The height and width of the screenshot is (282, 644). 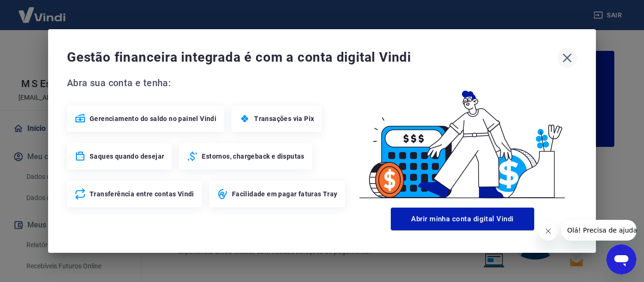 What do you see at coordinates (462, 219) in the screenshot?
I see `button: Abrir minha conta digital Vindi` at bounding box center [462, 219].